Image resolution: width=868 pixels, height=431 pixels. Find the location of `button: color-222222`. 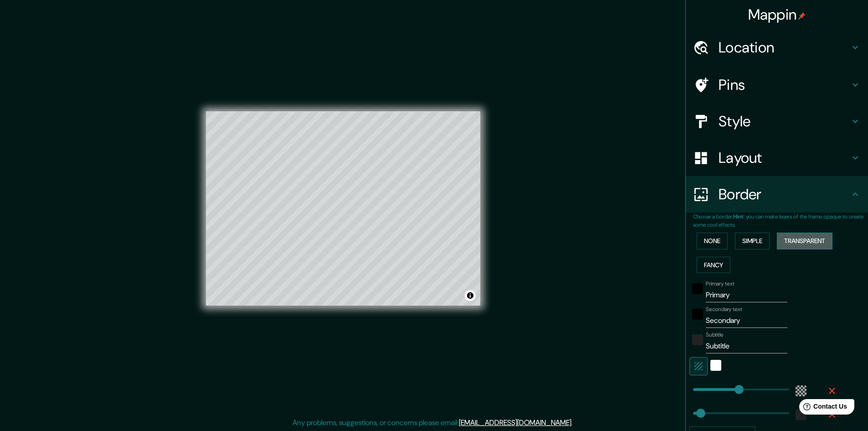

button: color-222222 is located at coordinates (698, 340).